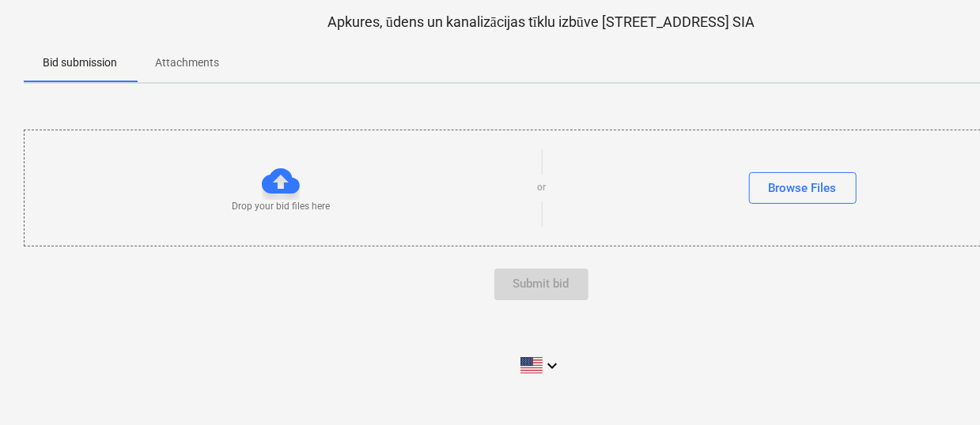 Image resolution: width=980 pixels, height=425 pixels. I want to click on p: Bid submission, so click(80, 63).